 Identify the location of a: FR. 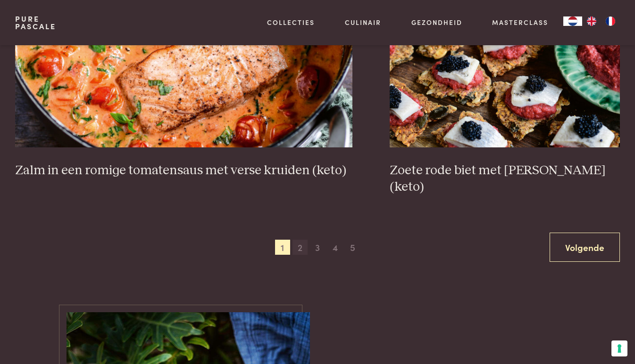
(611, 21).